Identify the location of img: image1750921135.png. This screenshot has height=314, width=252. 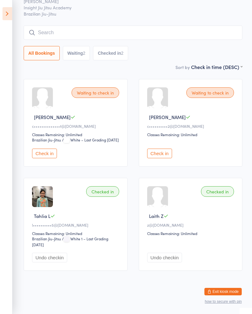
(42, 197).